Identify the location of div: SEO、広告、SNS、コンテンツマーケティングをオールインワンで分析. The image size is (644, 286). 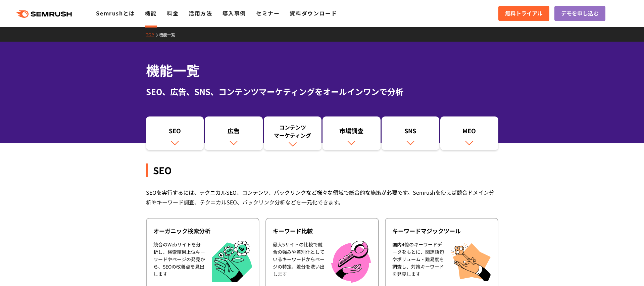
(322, 92).